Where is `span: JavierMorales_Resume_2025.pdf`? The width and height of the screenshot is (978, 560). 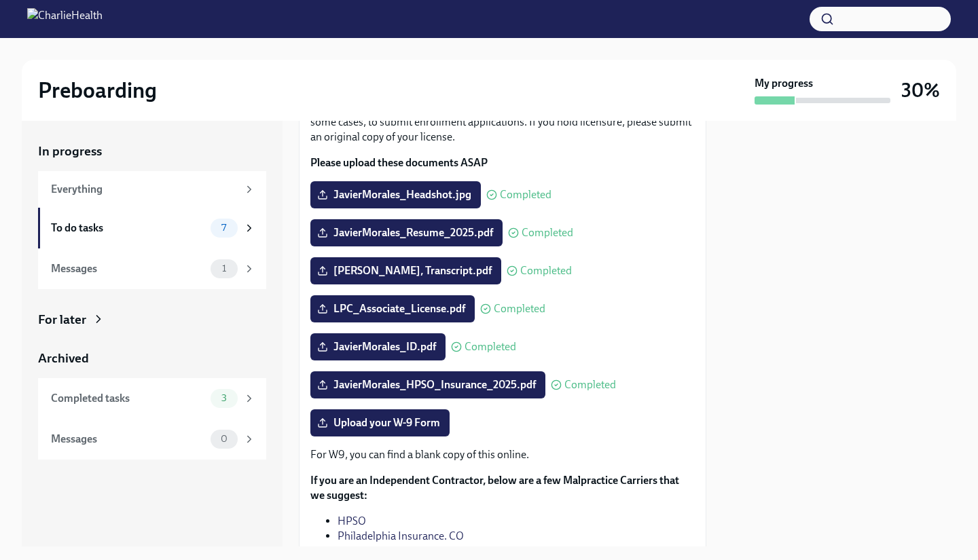
span: JavierMorales_Resume_2025.pdf is located at coordinates (406, 232).